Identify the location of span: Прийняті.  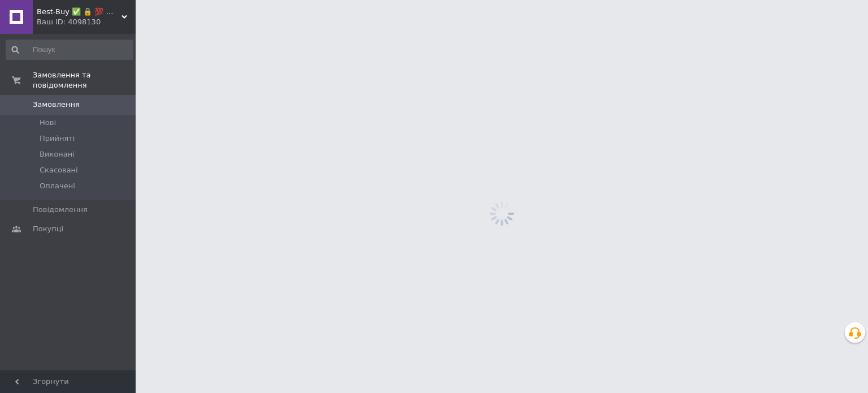
(57, 139).